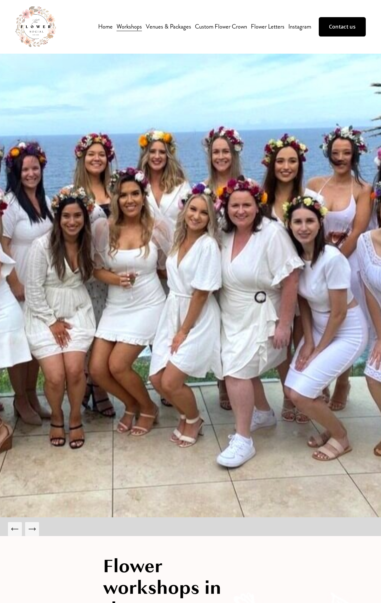 The height and width of the screenshot is (603, 381). I want to click on a: The Flower Social, so click(36, 27).